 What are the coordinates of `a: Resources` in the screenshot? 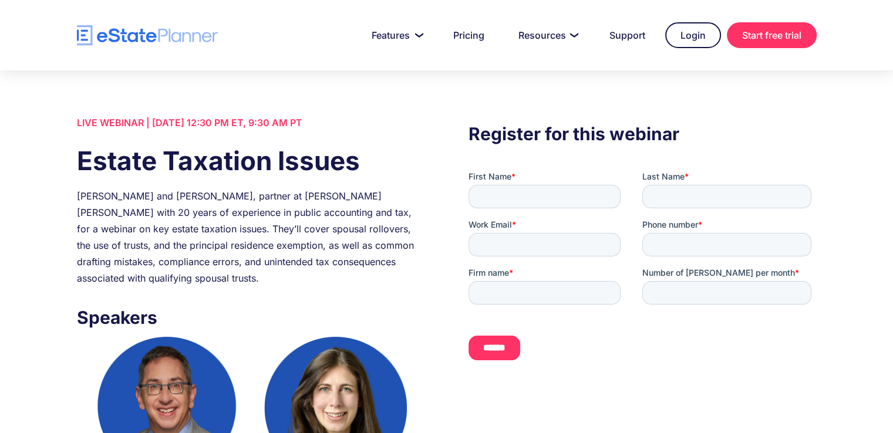 It's located at (547, 35).